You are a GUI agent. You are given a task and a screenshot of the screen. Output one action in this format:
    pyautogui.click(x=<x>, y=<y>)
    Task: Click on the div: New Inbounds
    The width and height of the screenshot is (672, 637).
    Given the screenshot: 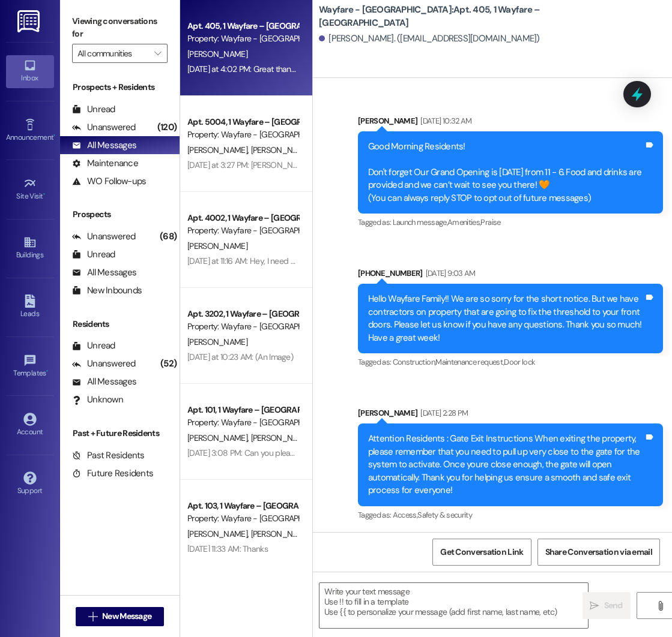 What is the action you would take?
    pyautogui.click(x=107, y=290)
    